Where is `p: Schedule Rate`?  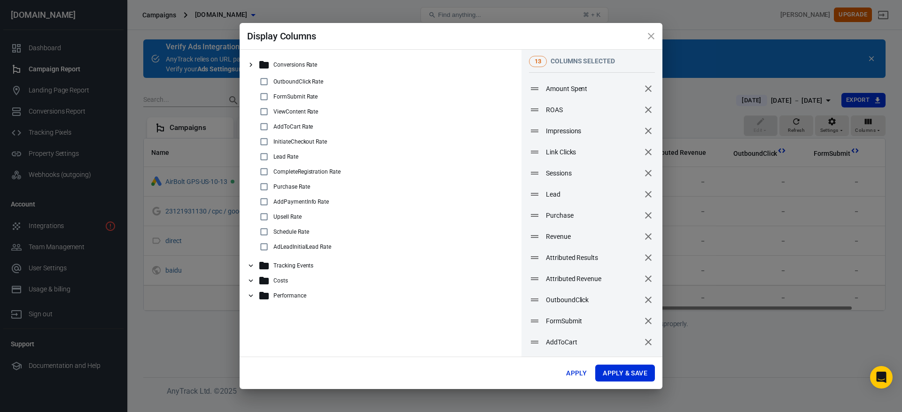 p: Schedule Rate is located at coordinates (291, 232).